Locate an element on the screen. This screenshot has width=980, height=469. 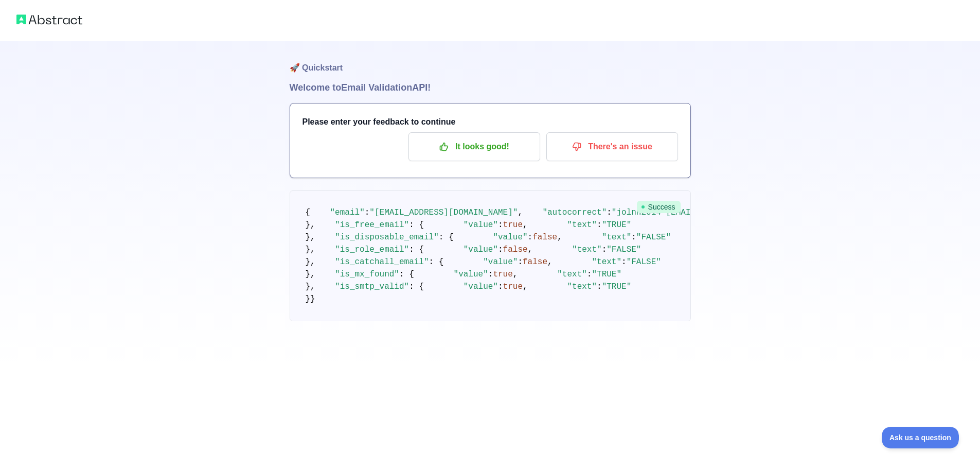
span: "email" is located at coordinates (347, 213).